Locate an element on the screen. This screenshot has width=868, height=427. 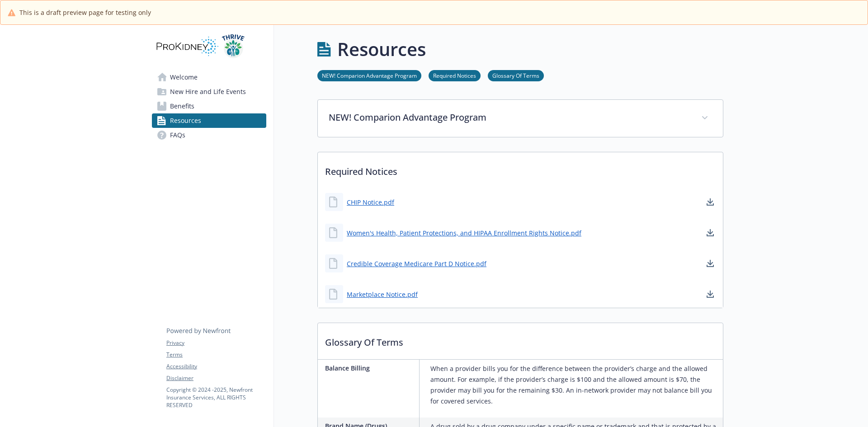
p: Balance Billing is located at coordinates (370, 368).